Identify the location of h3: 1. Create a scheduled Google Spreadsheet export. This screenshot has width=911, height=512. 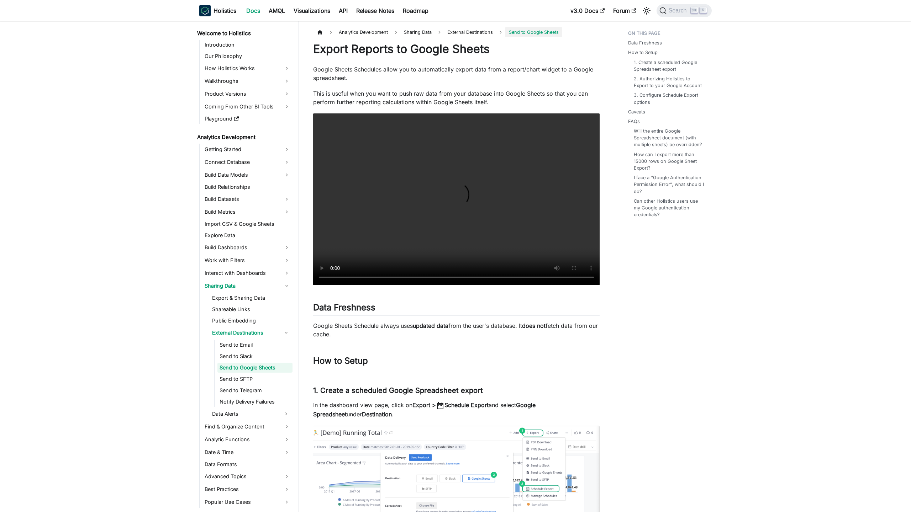
(456, 391).